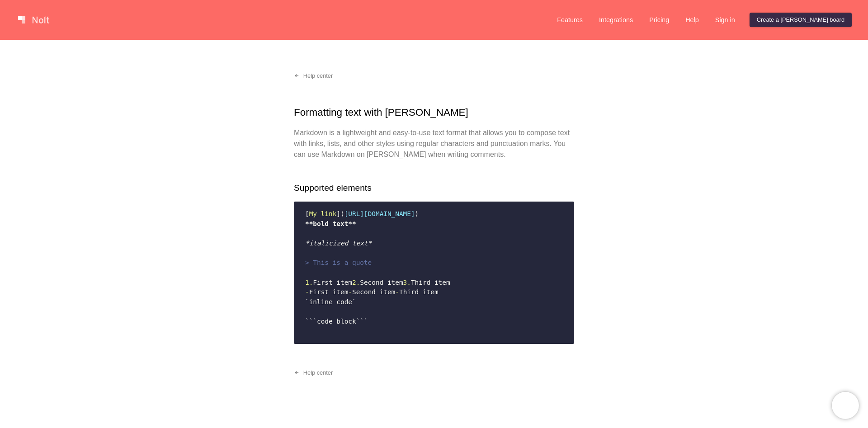 The width and height of the screenshot is (868, 428). What do you see at coordinates (309, 282) in the screenshot?
I see `span: 1.` at bounding box center [309, 282].